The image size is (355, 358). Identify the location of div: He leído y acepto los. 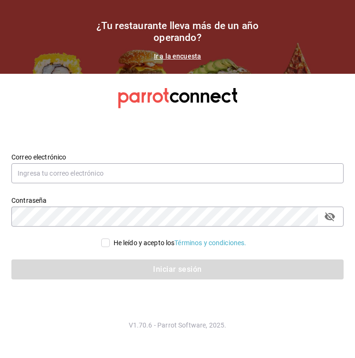
(180, 242).